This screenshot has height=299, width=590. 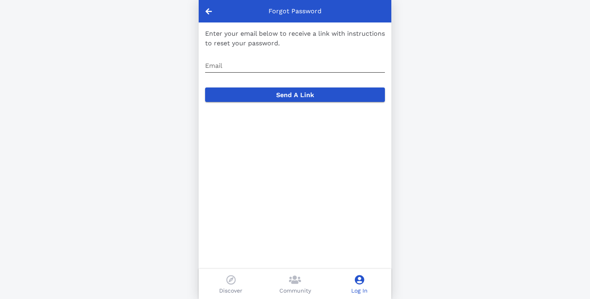 What do you see at coordinates (295, 290) in the screenshot?
I see `p: Community` at bounding box center [295, 290].